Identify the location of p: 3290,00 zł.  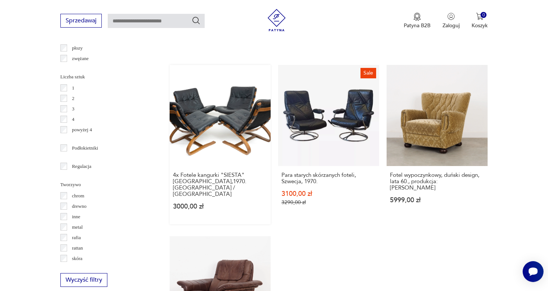
(329, 202).